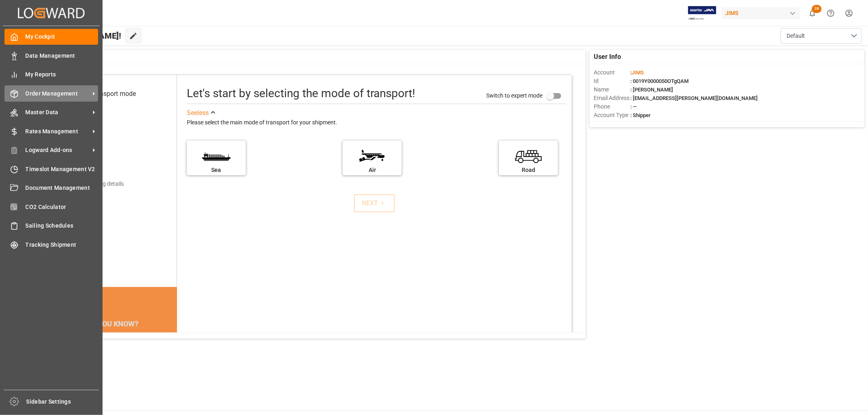 The width and height of the screenshot is (868, 415). I want to click on div: Let's start by selecting the mode of transport!, so click(301, 93).